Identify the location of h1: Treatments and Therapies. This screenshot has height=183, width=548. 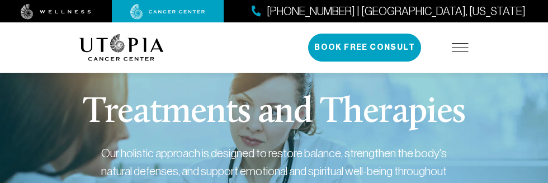
(274, 113).